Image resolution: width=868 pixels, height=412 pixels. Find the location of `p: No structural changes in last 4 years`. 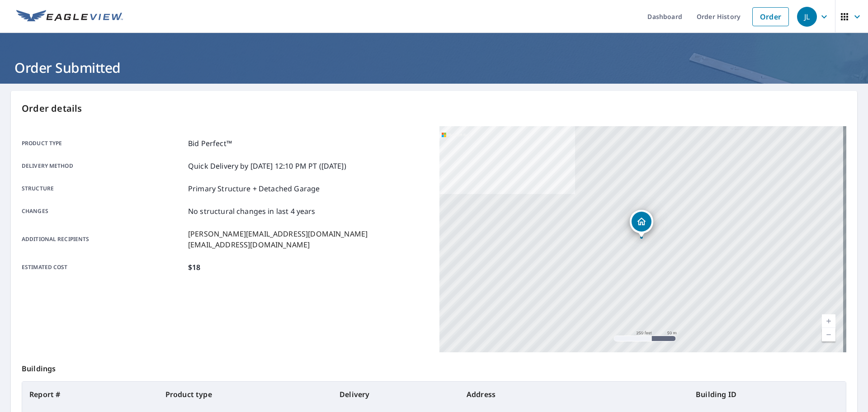

p: No structural changes in last 4 years is located at coordinates (252, 211).